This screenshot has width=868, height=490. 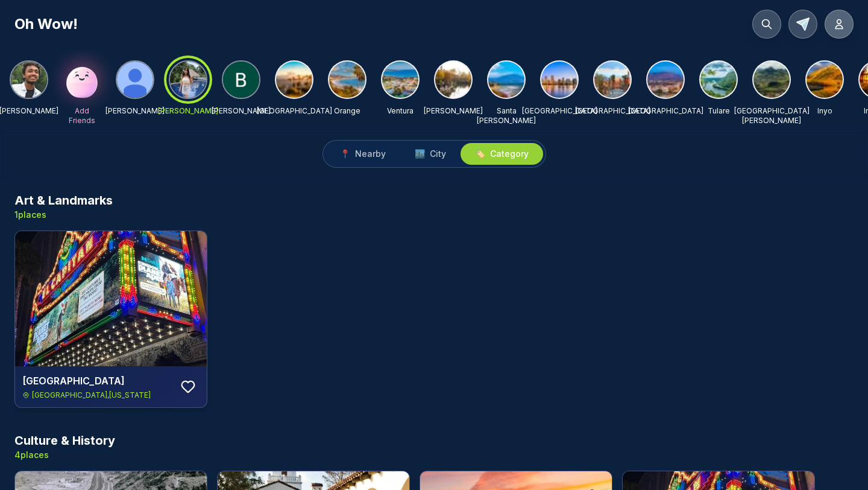 I want to click on h1: Oh Wow!, so click(x=46, y=24).